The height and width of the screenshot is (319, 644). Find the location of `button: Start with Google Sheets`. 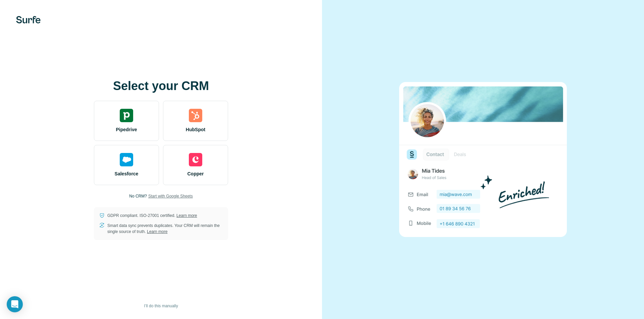

button: Start with Google Sheets is located at coordinates (170, 196).